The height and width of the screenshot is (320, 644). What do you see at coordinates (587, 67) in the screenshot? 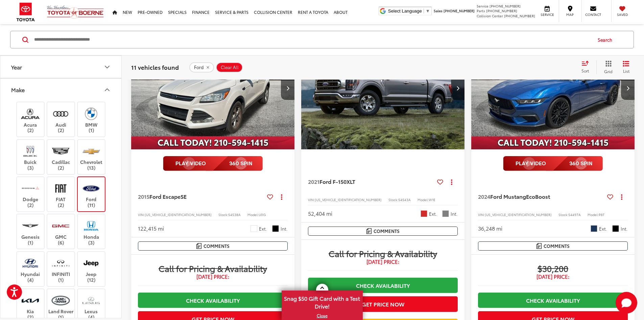
I see `button: Select sort value` at bounding box center [587, 67].